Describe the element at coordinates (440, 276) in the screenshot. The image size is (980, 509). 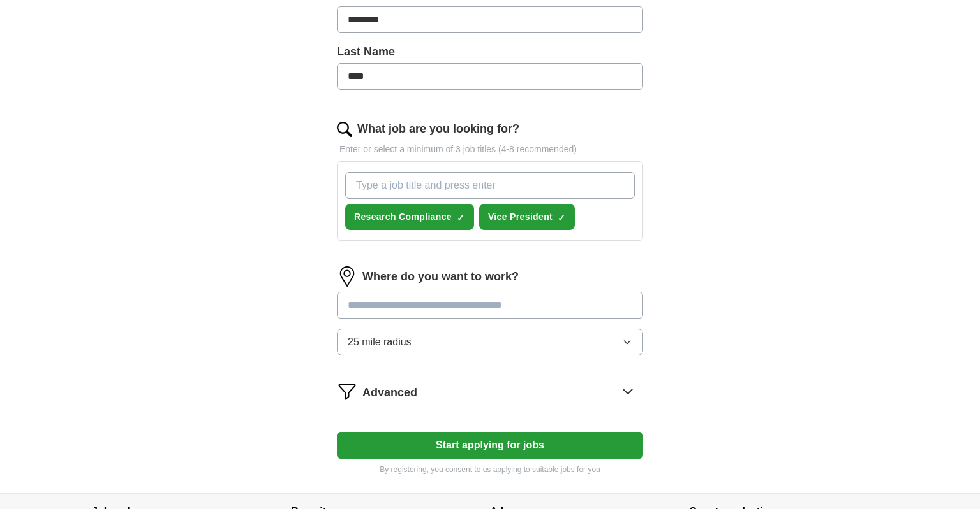
I see `label: Where do you want to work?` at that location.